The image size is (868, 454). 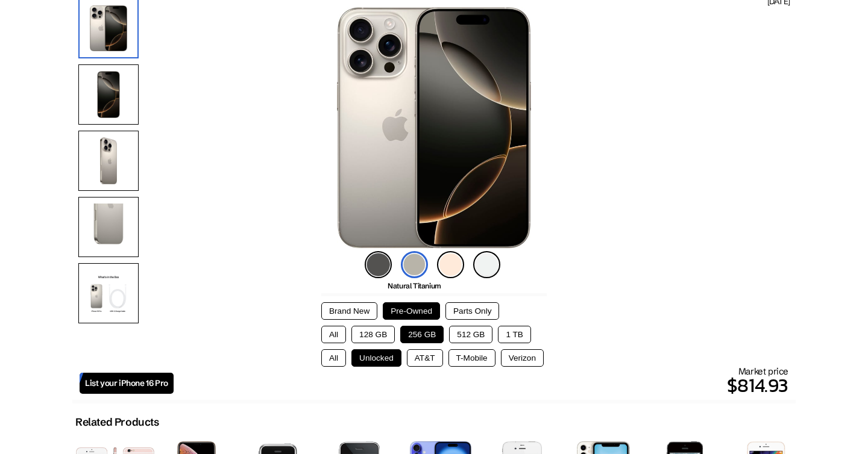 What do you see at coordinates (376, 358) in the screenshot?
I see `button: Unlocked` at bounding box center [376, 358].